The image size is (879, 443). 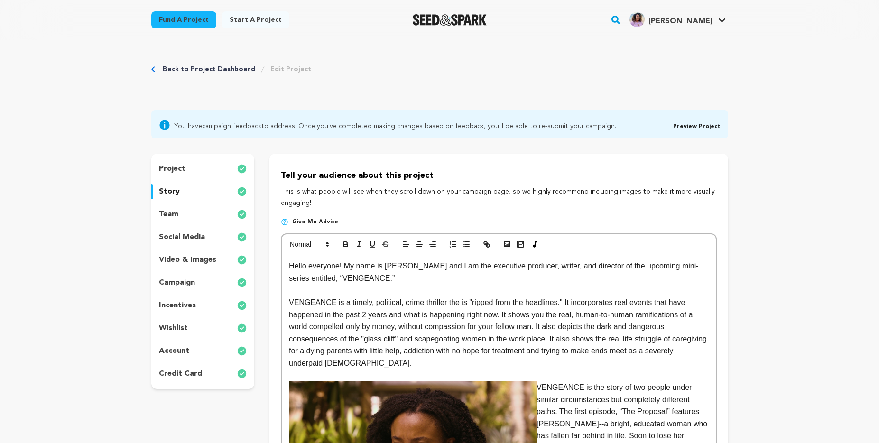 What do you see at coordinates (203, 283) in the screenshot?
I see `button: campaign` at bounding box center [203, 283].